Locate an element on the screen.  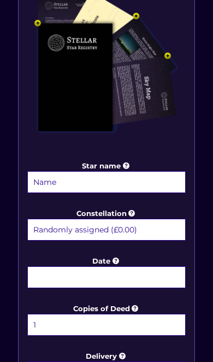
label: Constellation is located at coordinates (107, 225).